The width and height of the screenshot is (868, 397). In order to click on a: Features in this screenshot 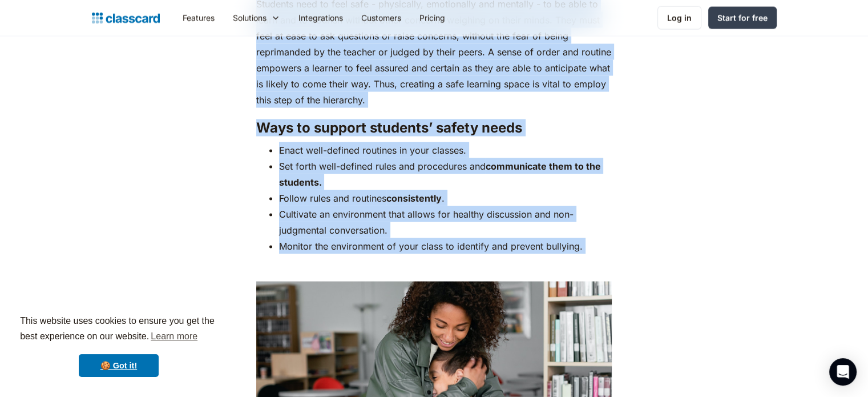, I will do `click(199, 17)`.